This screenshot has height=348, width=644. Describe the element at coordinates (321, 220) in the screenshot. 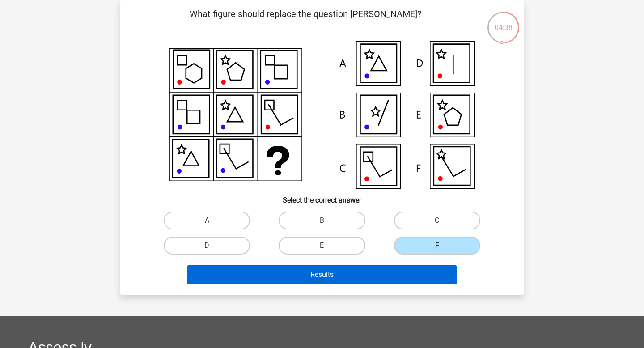

I see `label: B` at that location.